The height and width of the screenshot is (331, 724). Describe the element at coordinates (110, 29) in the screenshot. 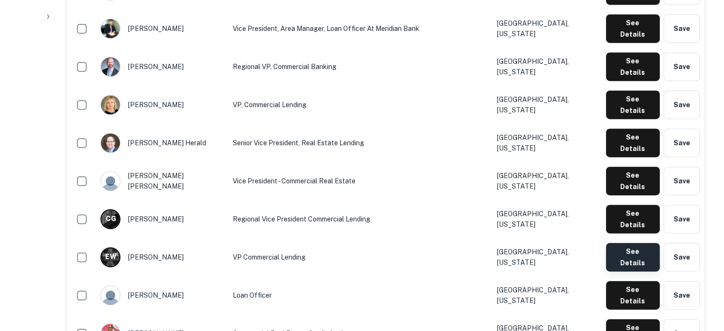

I see `img: 1524939471083` at that location.